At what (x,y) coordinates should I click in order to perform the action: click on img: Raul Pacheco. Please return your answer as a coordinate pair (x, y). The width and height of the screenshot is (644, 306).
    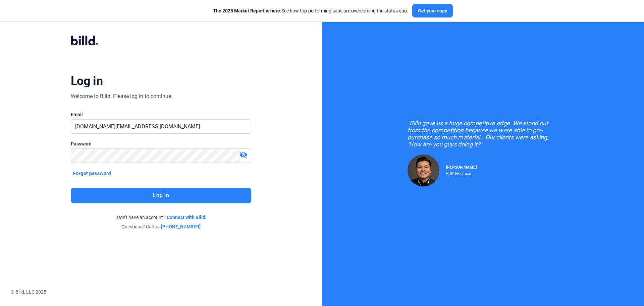
    Looking at the image, I should click on (423, 170).